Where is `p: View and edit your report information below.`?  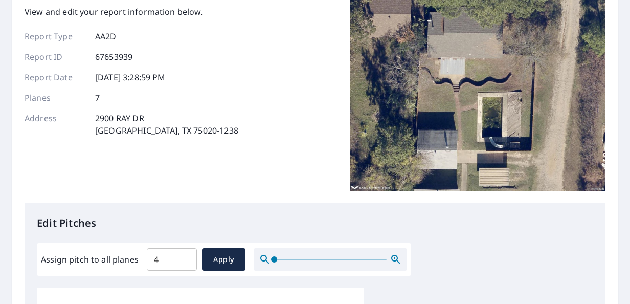 p: View and edit your report information below. is located at coordinates (131, 12).